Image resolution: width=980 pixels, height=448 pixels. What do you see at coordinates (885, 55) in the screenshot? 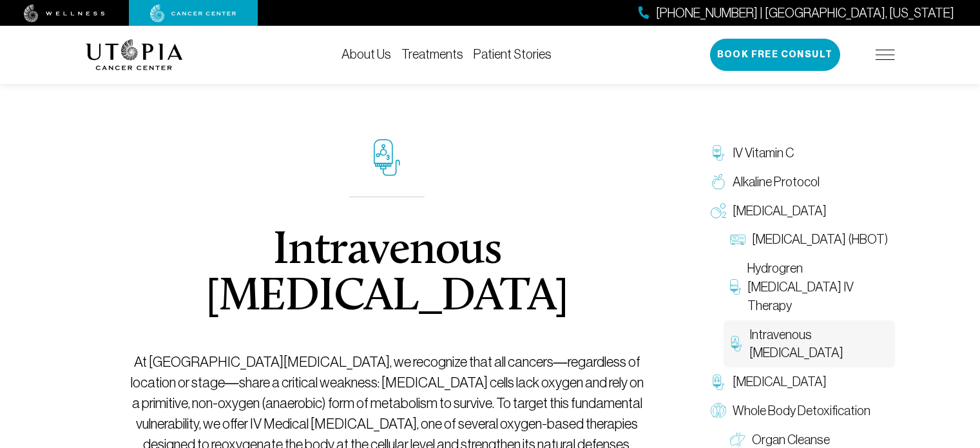
I see `img: icon-hamburger` at bounding box center [885, 55].